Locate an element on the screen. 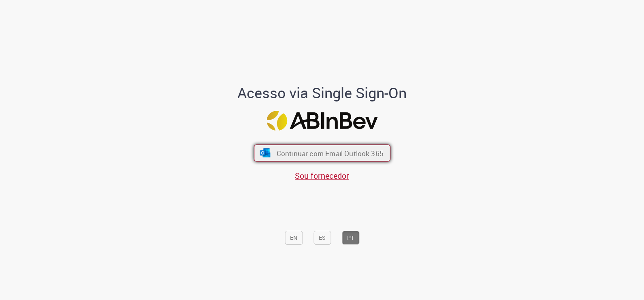 Image resolution: width=644 pixels, height=300 pixels. button: PT is located at coordinates (350, 238).